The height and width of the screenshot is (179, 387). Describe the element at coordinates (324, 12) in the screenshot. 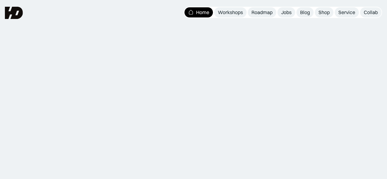

I see `div: Shop` at that location.